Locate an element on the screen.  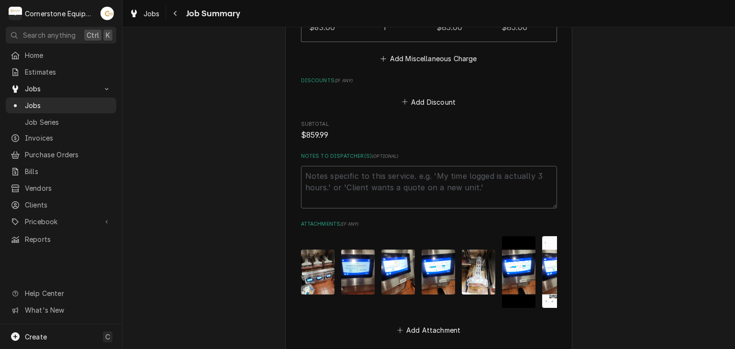
img: neDLjHQZWWw6viINCgMA is located at coordinates (318, 272).